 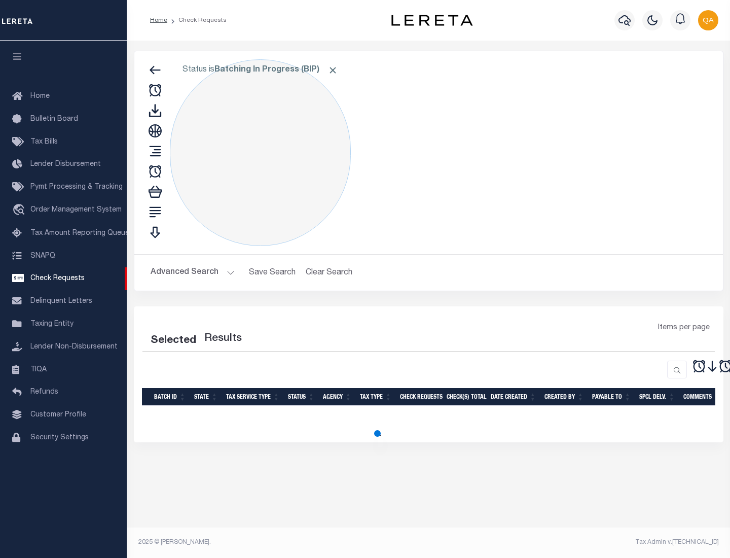 What do you see at coordinates (65, 164) in the screenshot?
I see `span: Lender Disbursement` at bounding box center [65, 164].